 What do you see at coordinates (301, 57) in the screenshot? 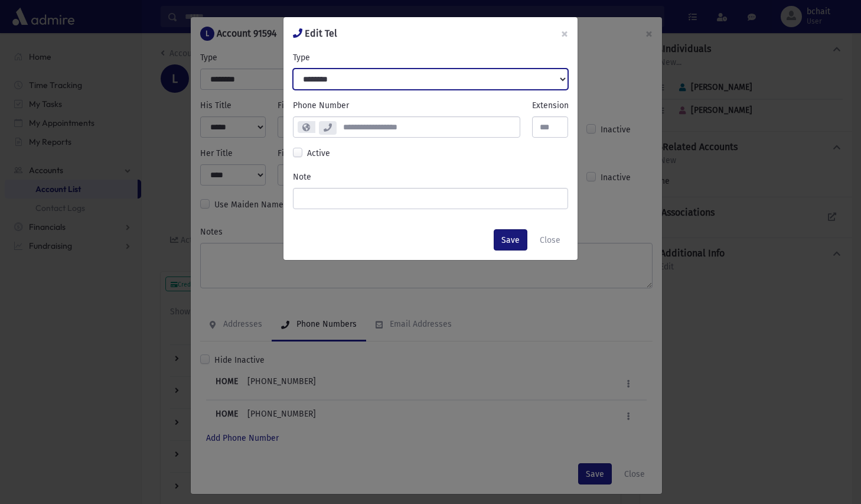
I see `label: Type` at bounding box center [301, 57].